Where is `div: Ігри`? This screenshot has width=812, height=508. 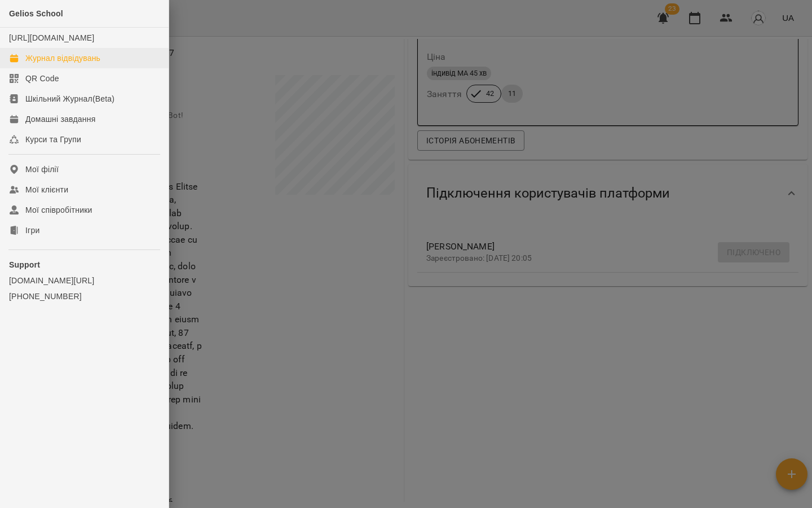
div: Ігри is located at coordinates (32, 230).